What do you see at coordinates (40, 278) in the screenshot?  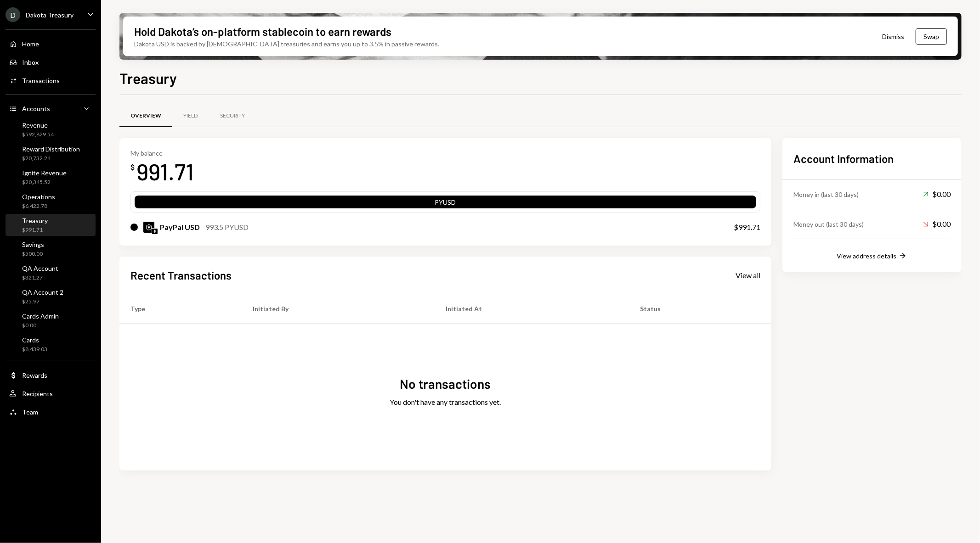 I see `div: $321.27` at bounding box center [40, 278].